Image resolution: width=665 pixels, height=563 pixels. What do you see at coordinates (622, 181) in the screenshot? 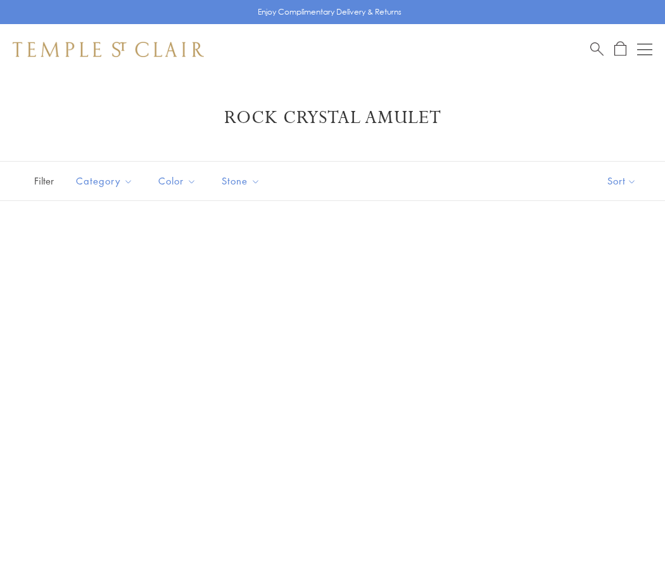
I see `button: Show sort by` at bounding box center [622, 181].